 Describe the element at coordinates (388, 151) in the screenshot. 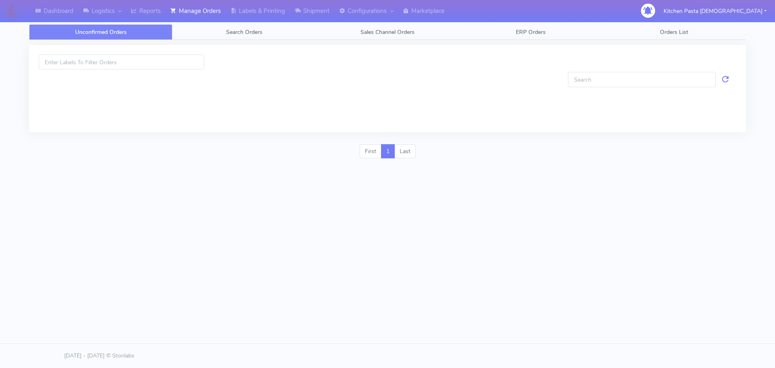

I see `a: 1` at that location.